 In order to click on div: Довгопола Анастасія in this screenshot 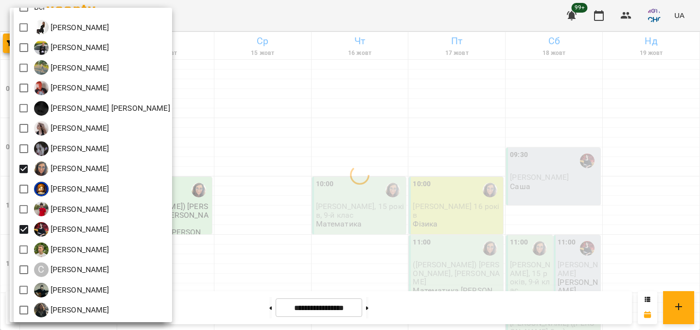, I will do `click(71, 128)`.